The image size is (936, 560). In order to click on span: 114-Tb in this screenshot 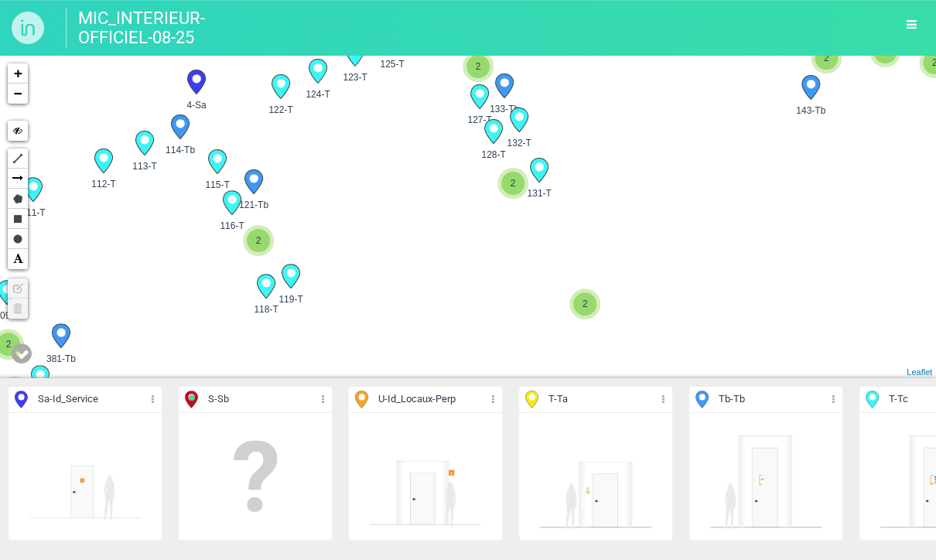, I will do `click(180, 150)`.